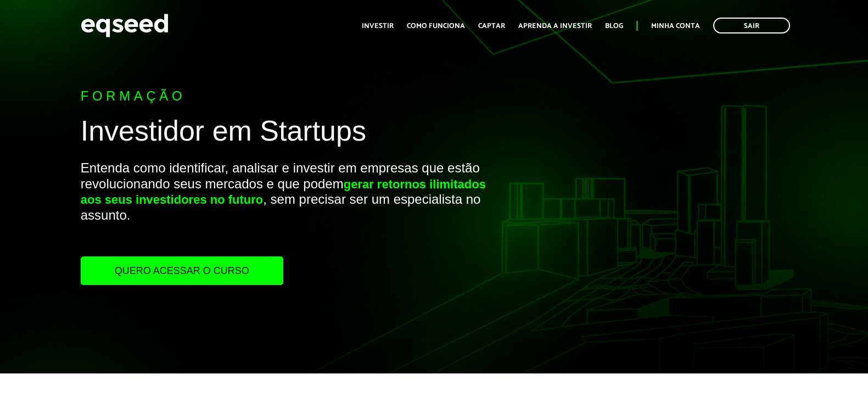  What do you see at coordinates (378, 26) in the screenshot?
I see `a: Investir` at bounding box center [378, 26].